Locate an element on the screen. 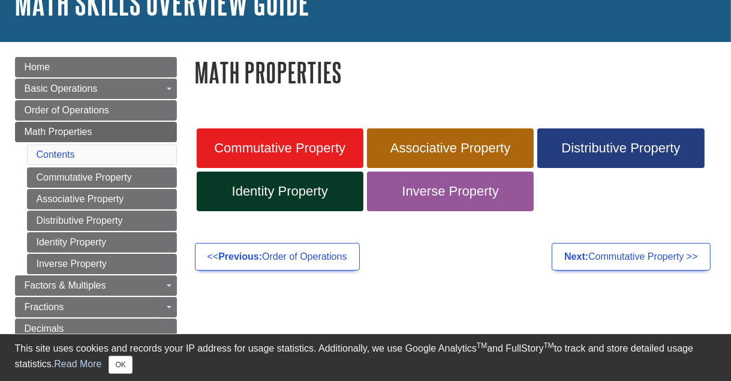 This screenshot has height=381, width=731. span: Identity Property is located at coordinates (280, 191).